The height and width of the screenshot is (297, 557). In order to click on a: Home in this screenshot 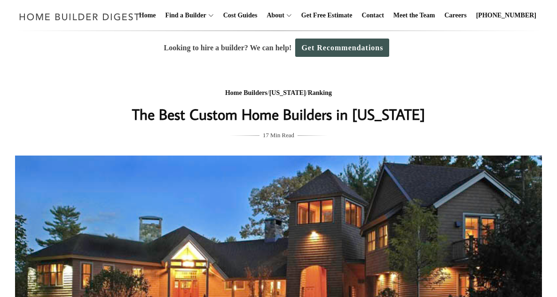, I will do `click(148, 16)`.